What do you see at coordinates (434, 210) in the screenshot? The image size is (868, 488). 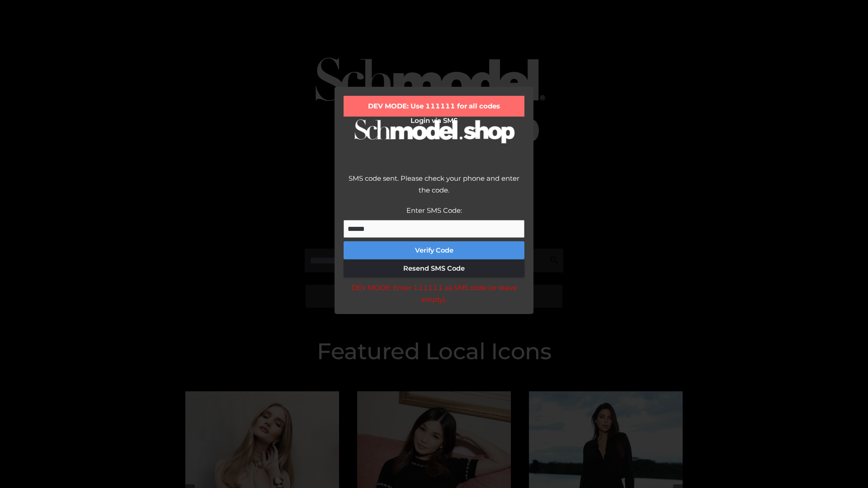 I see `label: Enter SMS Code:` at bounding box center [434, 210].